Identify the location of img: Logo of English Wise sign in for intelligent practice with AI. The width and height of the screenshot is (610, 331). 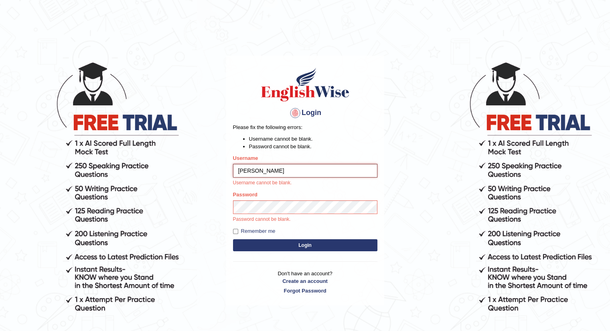
(305, 85).